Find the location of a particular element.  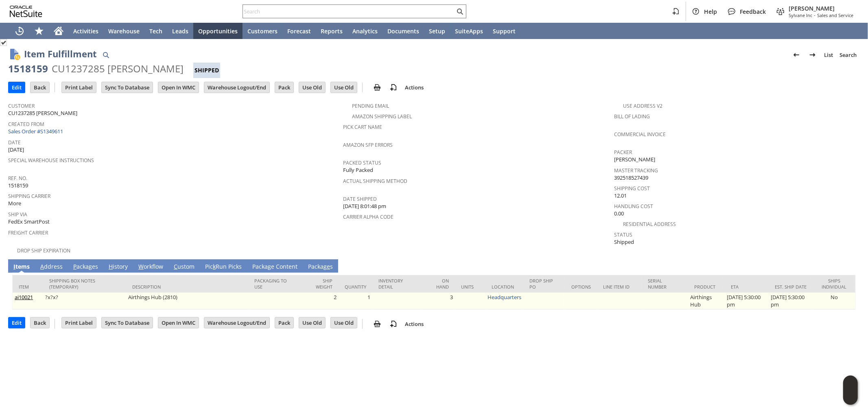

td: Airthings Hub is located at coordinates (707, 301).